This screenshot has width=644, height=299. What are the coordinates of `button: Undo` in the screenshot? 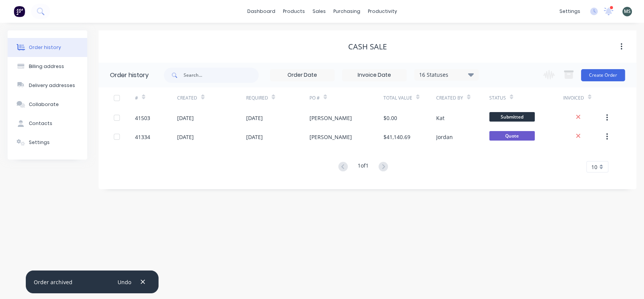 It's located at (124, 281).